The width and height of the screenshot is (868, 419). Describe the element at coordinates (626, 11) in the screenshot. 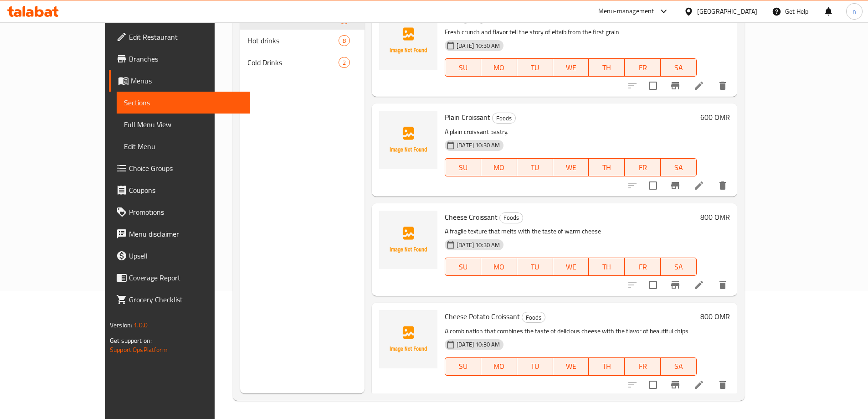

I see `div: Menu-management` at that location.